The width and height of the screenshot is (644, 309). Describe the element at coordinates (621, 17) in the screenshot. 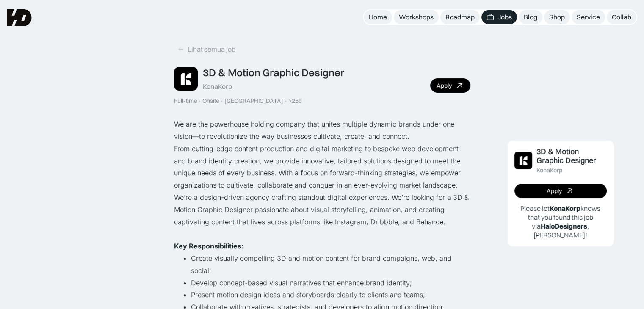

I see `div: Collab` at that location.